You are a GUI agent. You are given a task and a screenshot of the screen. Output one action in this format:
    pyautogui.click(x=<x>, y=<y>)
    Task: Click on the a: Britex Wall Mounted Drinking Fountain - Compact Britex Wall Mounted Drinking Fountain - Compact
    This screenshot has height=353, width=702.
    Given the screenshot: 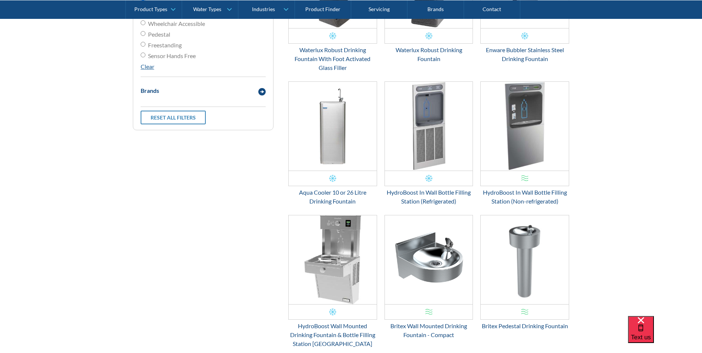 What is the action you would take?
    pyautogui.click(x=429, y=277)
    